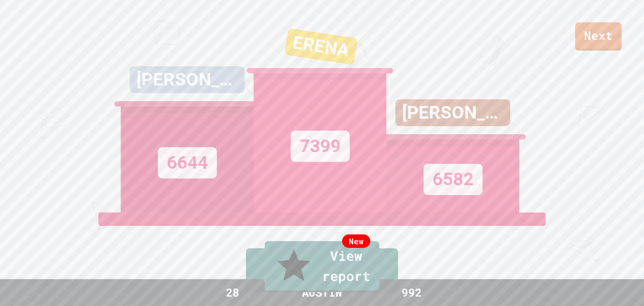 The width and height of the screenshot is (644, 306). I want to click on div: New, so click(356, 241).